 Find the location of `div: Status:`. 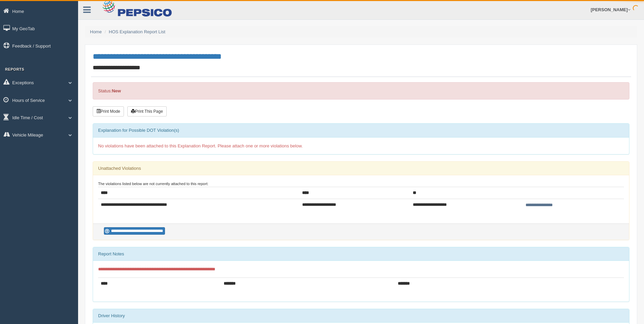

div: Status: is located at coordinates (361, 91).